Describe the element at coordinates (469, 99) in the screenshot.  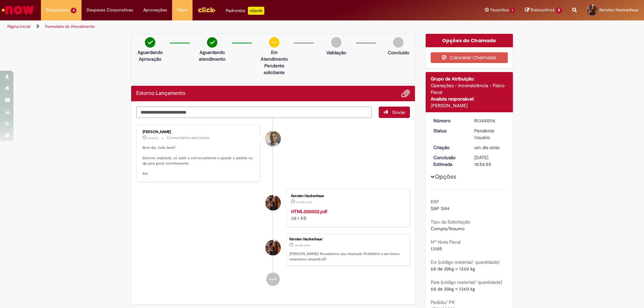
I see `div: Analista responsável:` at that location.